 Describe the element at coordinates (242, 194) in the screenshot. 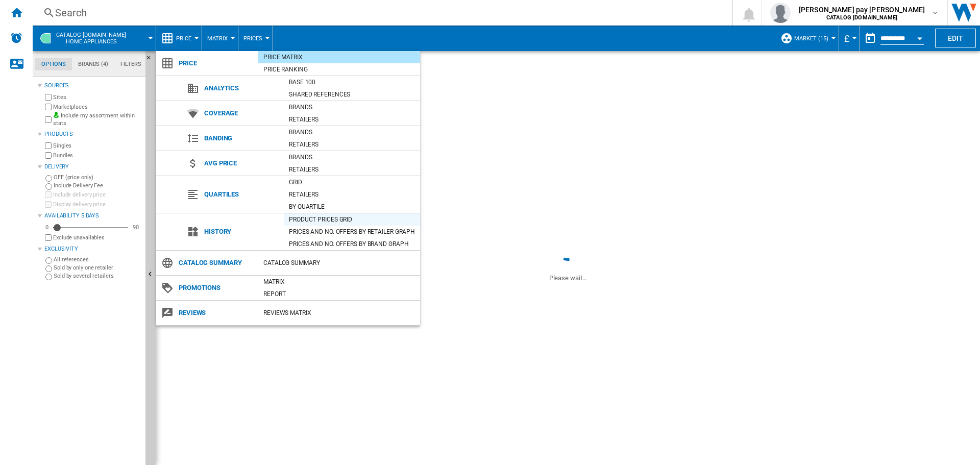

I see `span: Quartiles` at that location.